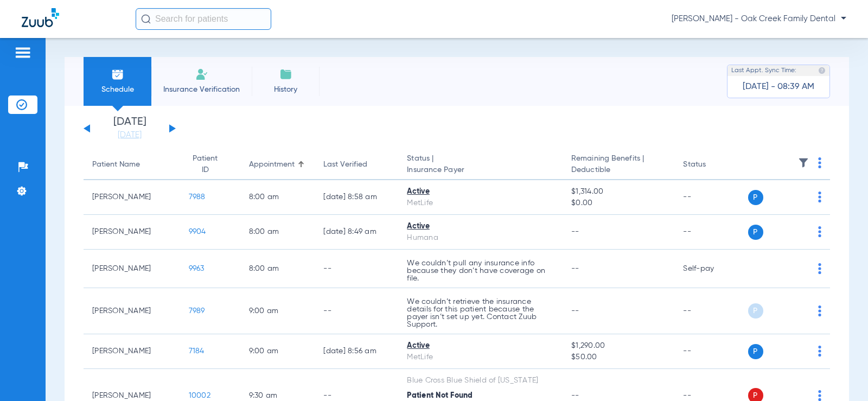 The height and width of the screenshot is (401, 868). I want to click on div: Chat Widget, so click(841, 375).